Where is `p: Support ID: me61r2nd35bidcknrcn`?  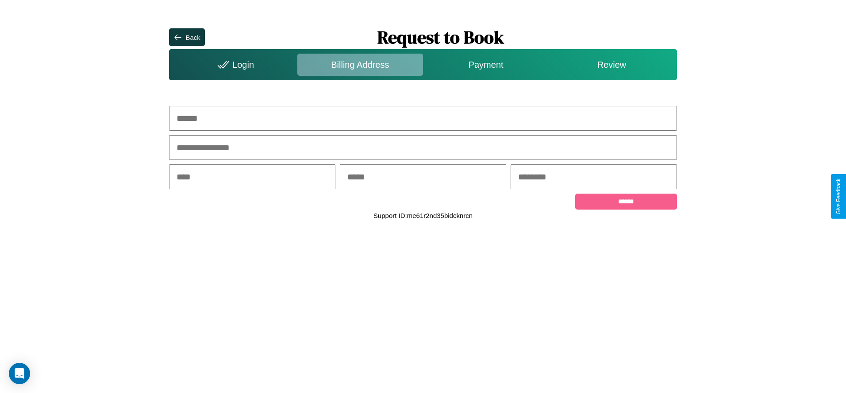 p: Support ID: me61r2nd35bidcknrcn is located at coordinates (423, 215).